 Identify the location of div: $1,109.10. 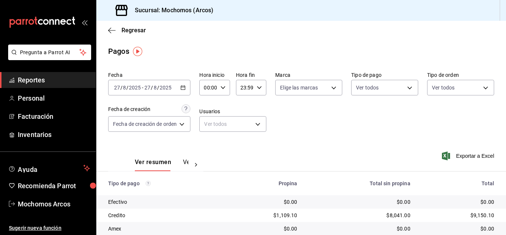
(265, 215).